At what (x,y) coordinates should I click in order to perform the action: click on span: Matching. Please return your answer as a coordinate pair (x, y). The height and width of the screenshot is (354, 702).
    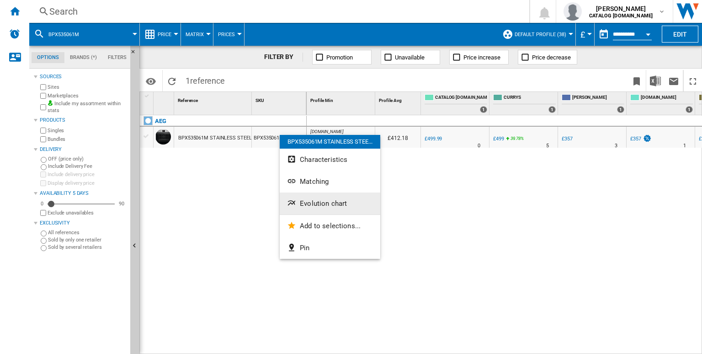
    Looking at the image, I should click on (314, 181).